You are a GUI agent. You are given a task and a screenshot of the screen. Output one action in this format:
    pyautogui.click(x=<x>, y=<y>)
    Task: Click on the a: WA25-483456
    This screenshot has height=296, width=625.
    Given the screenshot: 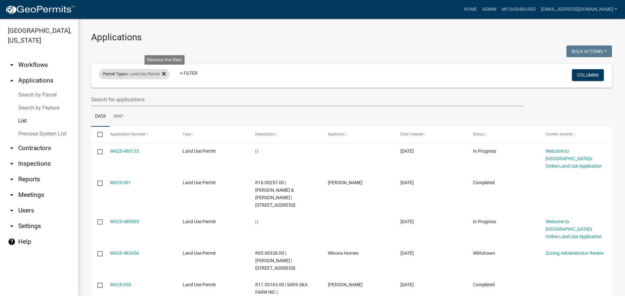 What is the action you would take?
    pyautogui.click(x=124, y=253)
    